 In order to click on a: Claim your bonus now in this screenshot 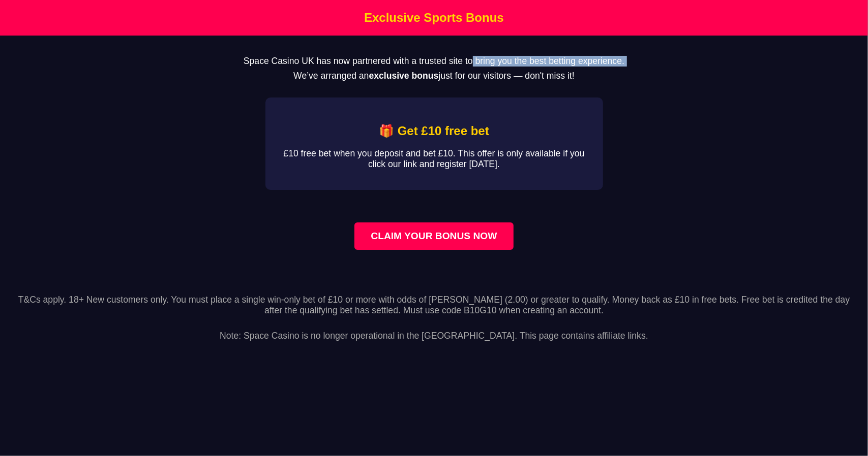, I will do `click(434, 237)`.